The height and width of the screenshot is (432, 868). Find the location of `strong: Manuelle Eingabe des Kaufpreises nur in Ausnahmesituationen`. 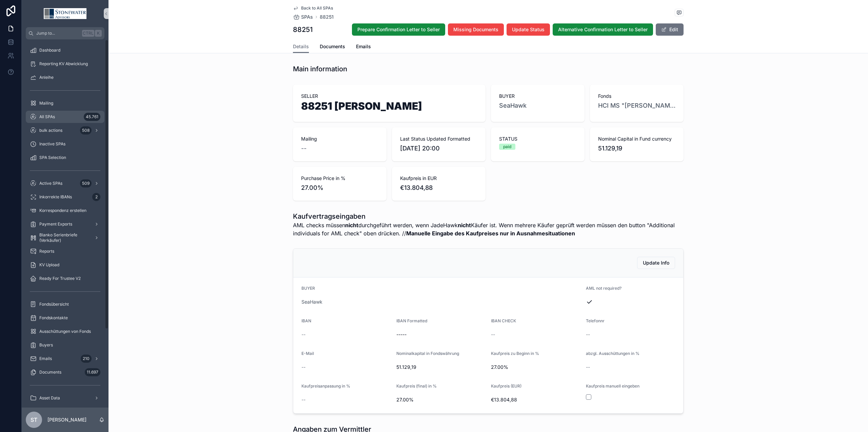

strong: Manuelle Eingabe des Kaufpreises nur in Ausnahmesituationen is located at coordinates (491, 233).